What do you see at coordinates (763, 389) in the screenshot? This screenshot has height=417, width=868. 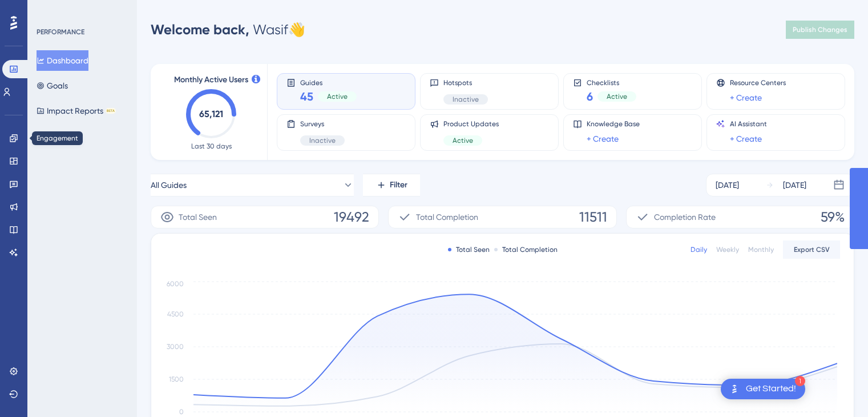 I see `div: Open Get Started! checklist, remaining modules: 1` at bounding box center [763, 389].